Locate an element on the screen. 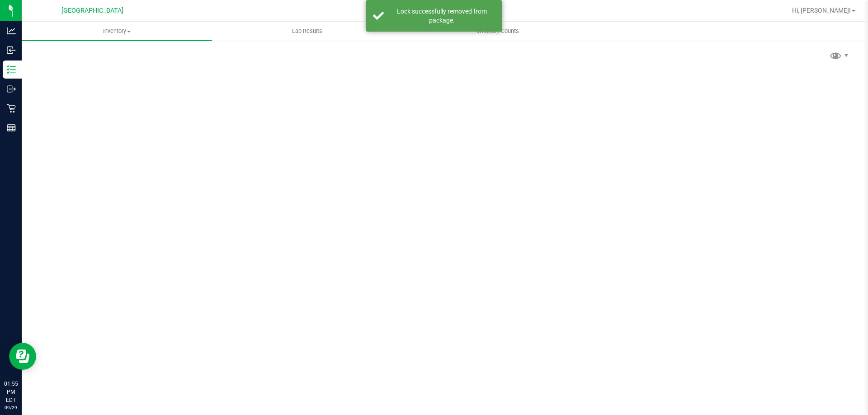 The width and height of the screenshot is (868, 415). div: Lock successfully removed from package. is located at coordinates (442, 16).